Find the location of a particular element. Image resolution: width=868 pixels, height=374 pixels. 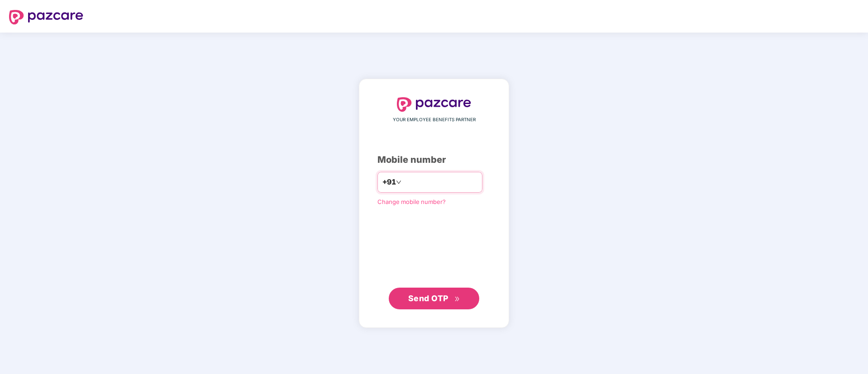

div: Mobile number is located at coordinates (434, 160).